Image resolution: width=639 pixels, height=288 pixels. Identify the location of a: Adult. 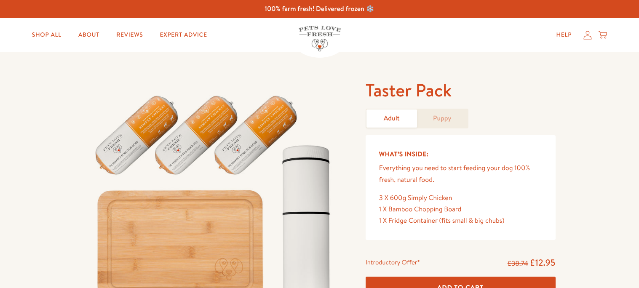
(392, 118).